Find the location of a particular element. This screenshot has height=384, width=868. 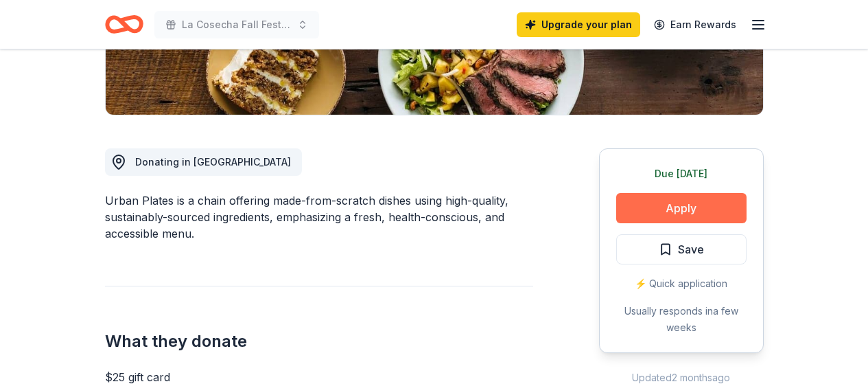

div: Usually responds in a few weeks is located at coordinates (682, 320).